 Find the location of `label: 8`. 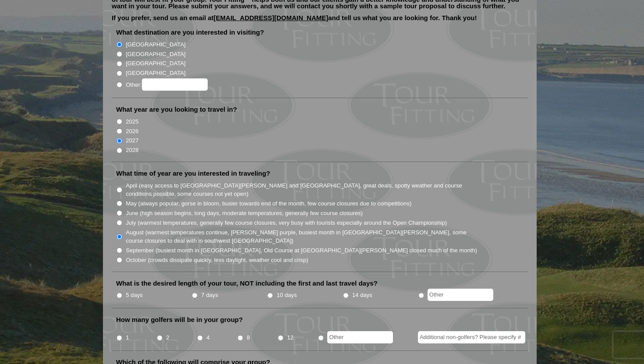

label: 8 is located at coordinates (248, 338).